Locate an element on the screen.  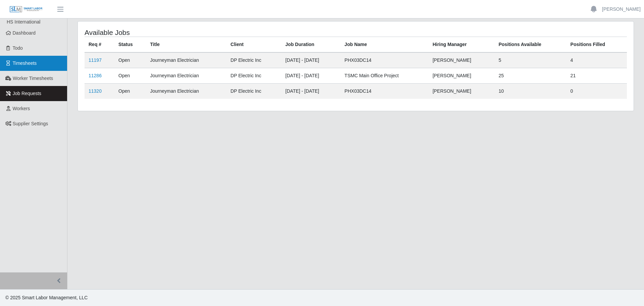
td: 0 is located at coordinates (597, 92).